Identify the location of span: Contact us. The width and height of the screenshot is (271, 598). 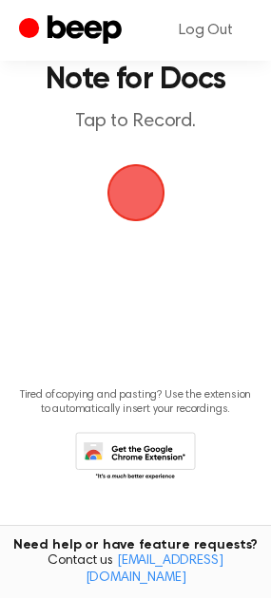
(135, 570).